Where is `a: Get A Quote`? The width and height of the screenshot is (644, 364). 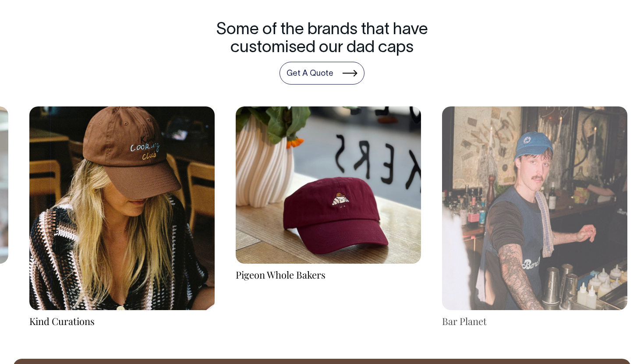
a: Get A Quote is located at coordinates (322, 73).